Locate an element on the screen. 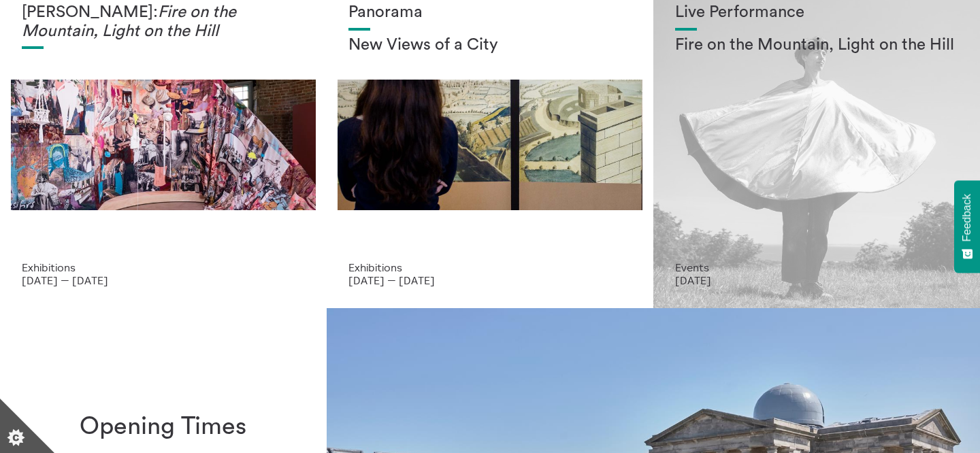 The width and height of the screenshot is (980, 453). h2: Fire on the Mountain, Light on the Hill is located at coordinates (816, 46).